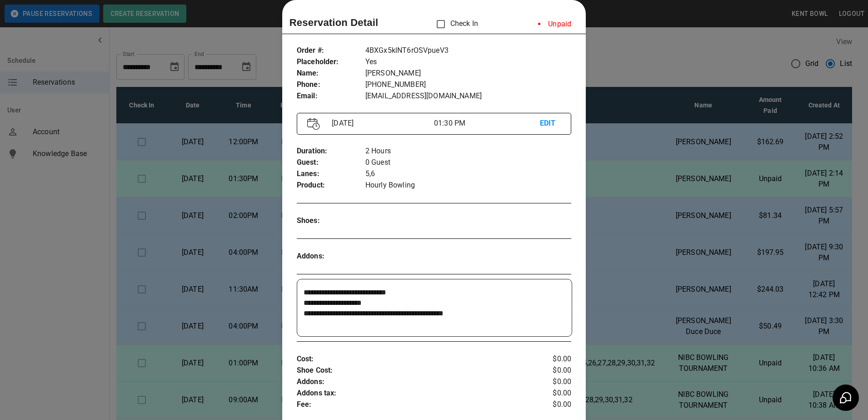 The height and width of the screenshot is (420, 868). I want to click on li: Unpaid, so click(555, 24).